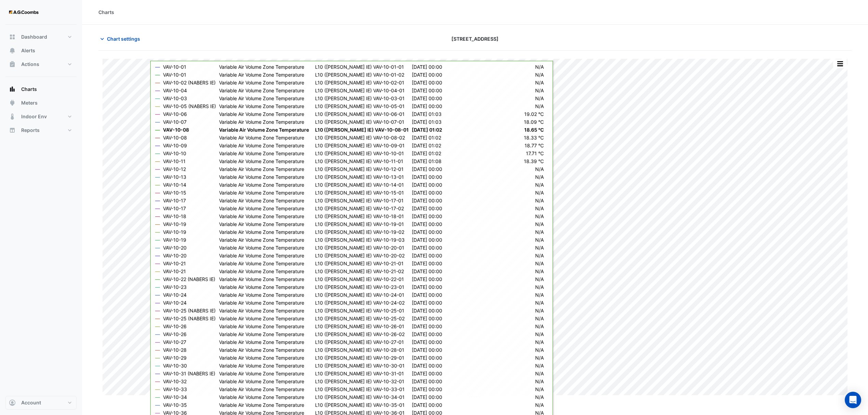 The image size is (868, 415). Describe the element at coordinates (853, 400) in the screenshot. I see `div: Open Intercom Messenger` at that location.